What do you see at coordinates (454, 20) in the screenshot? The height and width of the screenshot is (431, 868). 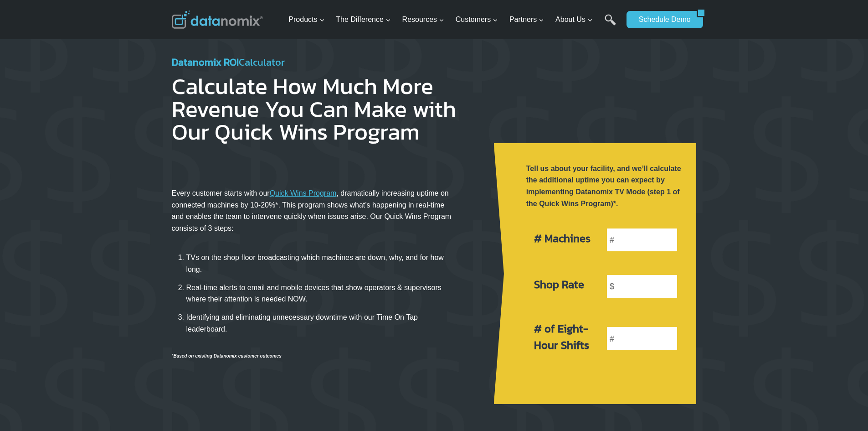 I see `nav: Primary Navigation` at bounding box center [454, 20].